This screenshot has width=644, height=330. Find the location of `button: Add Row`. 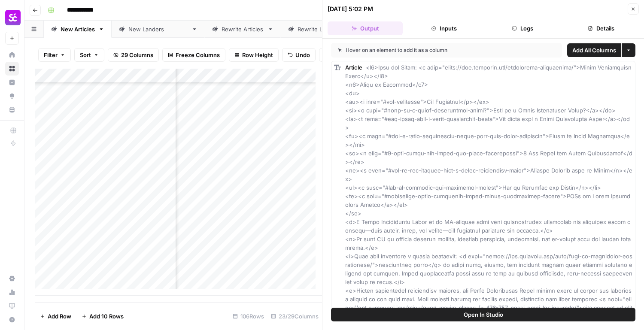

button: Add Row is located at coordinates (55, 316).